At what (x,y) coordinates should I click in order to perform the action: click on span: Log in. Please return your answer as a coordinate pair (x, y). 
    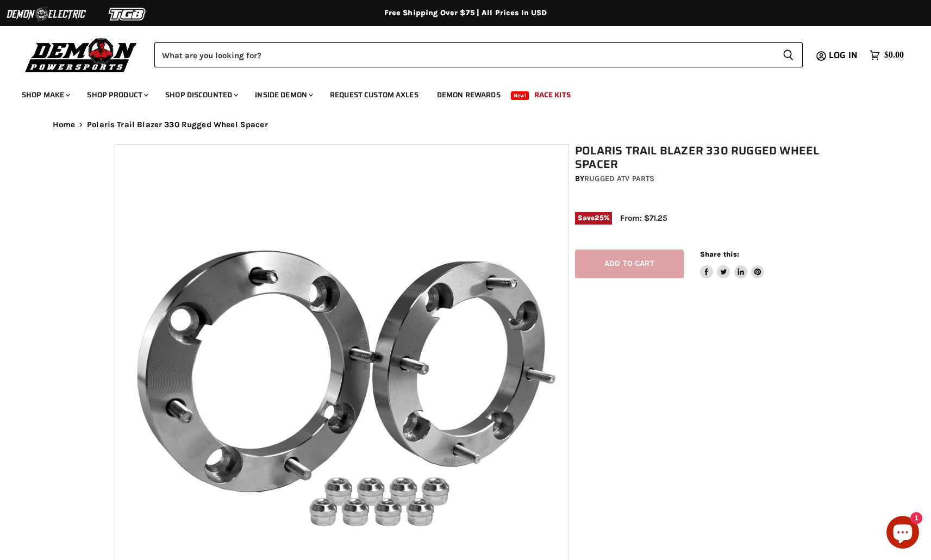
    Looking at the image, I should click on (842, 55).